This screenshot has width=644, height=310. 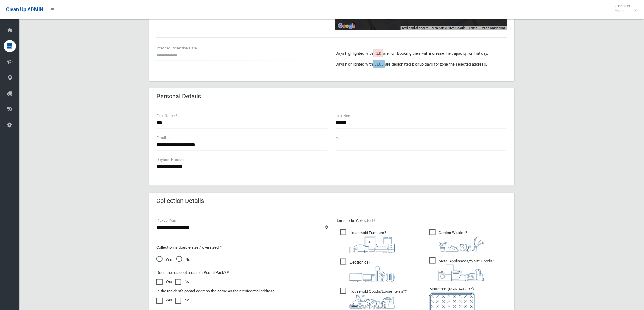 I want to click on a: Terms (opens in new tab), so click(x=473, y=28).